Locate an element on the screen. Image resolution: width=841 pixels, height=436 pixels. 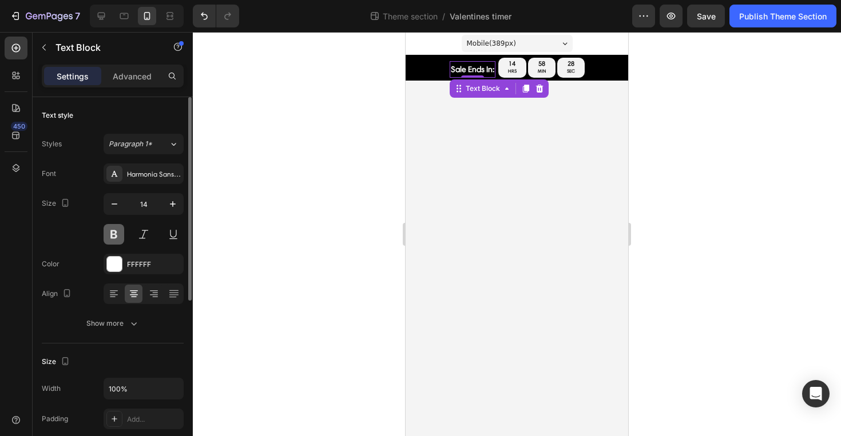
div: Padding is located at coordinates (55, 419).